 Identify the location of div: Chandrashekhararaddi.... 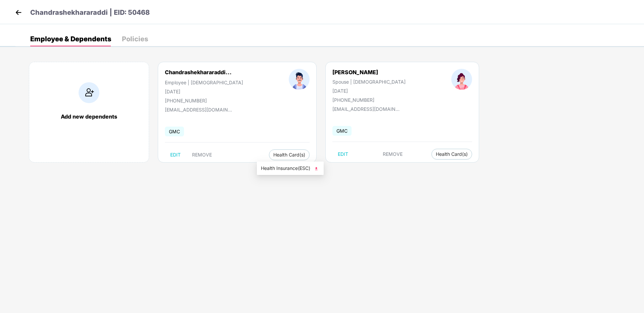
(198, 73).